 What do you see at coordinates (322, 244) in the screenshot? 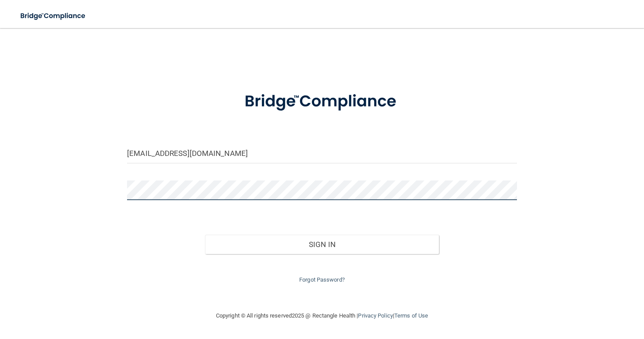
I see `button: Sign In` at bounding box center [322, 244].